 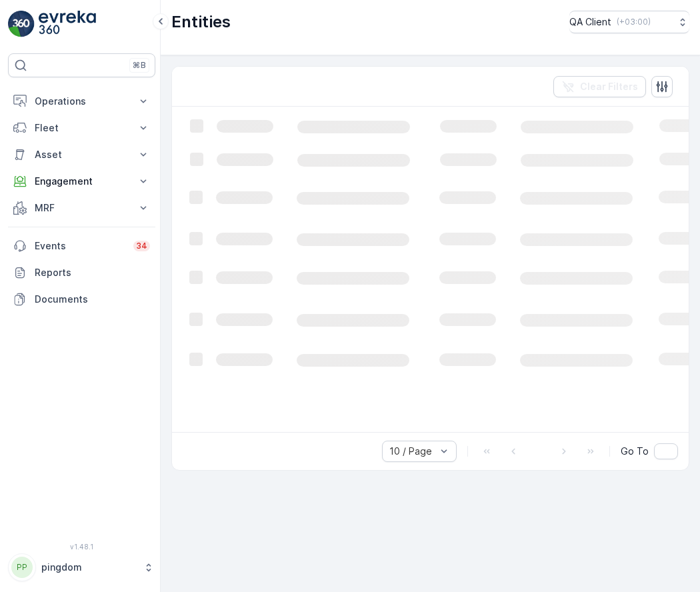 What do you see at coordinates (82, 101) in the screenshot?
I see `button: Operations` at bounding box center [82, 101].